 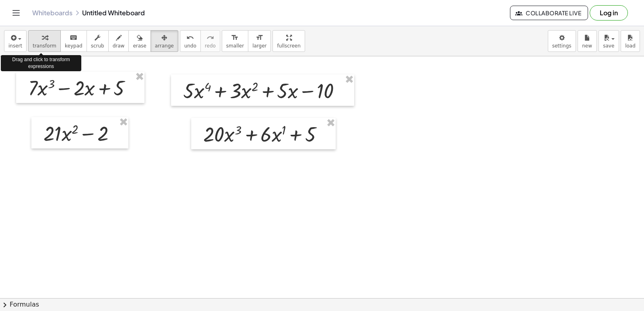 What do you see at coordinates (73, 38) in the screenshot?
I see `i: keyboard` at bounding box center [73, 38].